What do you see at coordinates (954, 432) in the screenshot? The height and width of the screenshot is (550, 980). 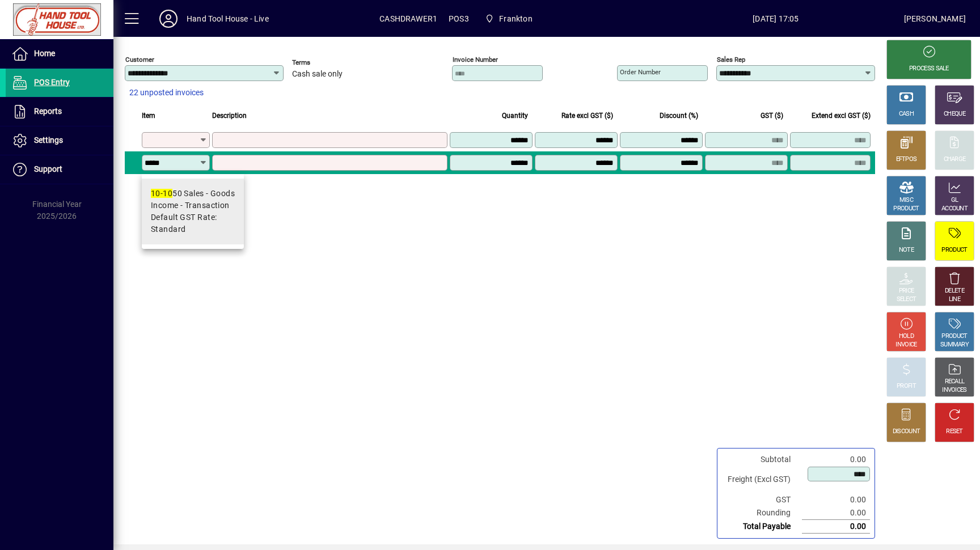 I see `div: RESET` at bounding box center [954, 432].